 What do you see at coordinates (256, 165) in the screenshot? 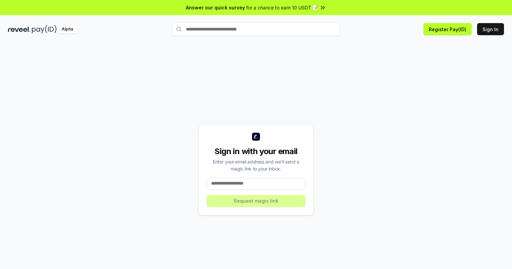
I see `div: Enter your email address and we’ll send a magic link to your inbox.` at bounding box center [256, 165].